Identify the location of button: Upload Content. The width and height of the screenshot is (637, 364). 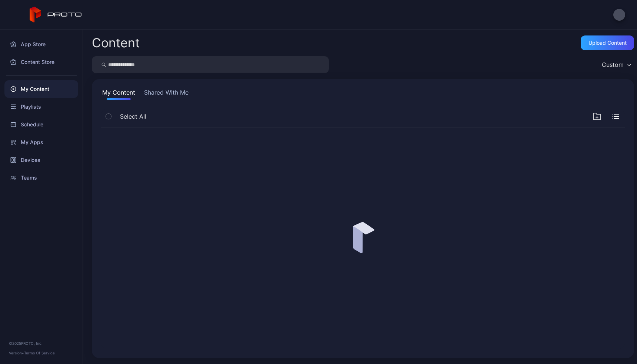
(607, 43).